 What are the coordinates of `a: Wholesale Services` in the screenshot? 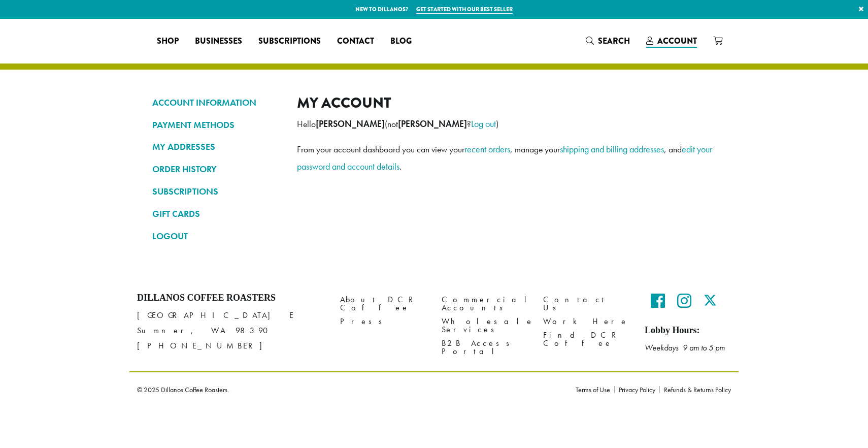 It's located at (485, 325).